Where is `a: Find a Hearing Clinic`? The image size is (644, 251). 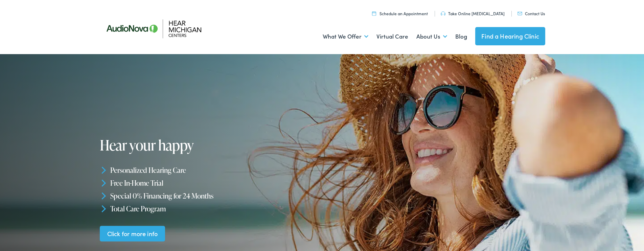 a: Find a Hearing Clinic is located at coordinates (510, 36).